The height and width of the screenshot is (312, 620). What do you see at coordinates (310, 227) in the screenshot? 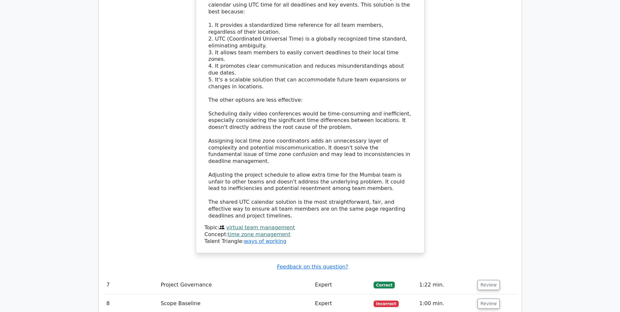
I see `div: Topic:` at bounding box center [310, 227].